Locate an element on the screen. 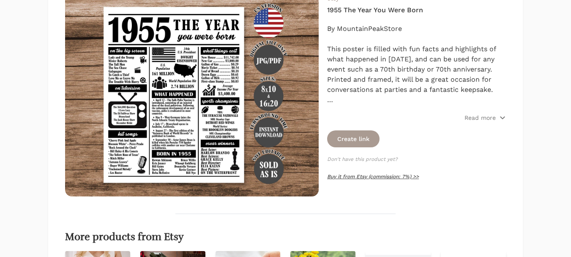 This screenshot has width=571, height=257. a: Buy it from Etsy (commission: 7%) >> is located at coordinates (373, 176).